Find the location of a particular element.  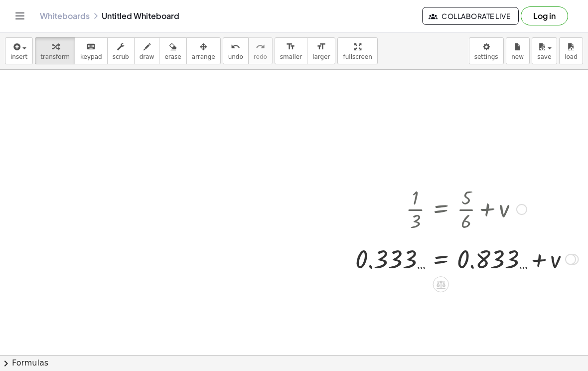

div: Apply the same math to both sides of the equation is located at coordinates (441, 284).